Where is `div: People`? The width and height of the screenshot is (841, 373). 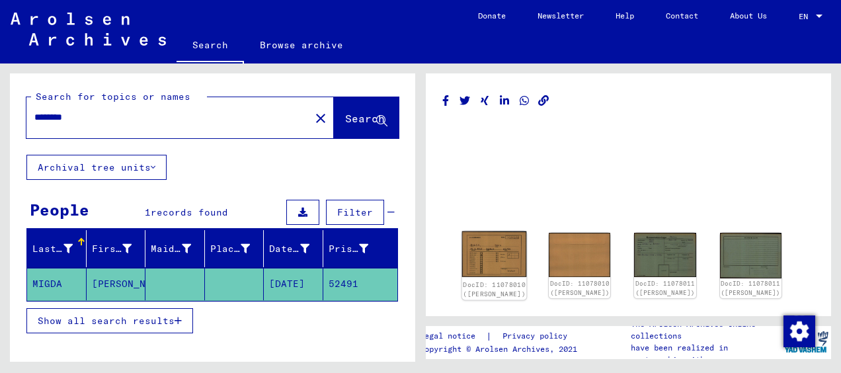 div: People is located at coordinates (59, 210).